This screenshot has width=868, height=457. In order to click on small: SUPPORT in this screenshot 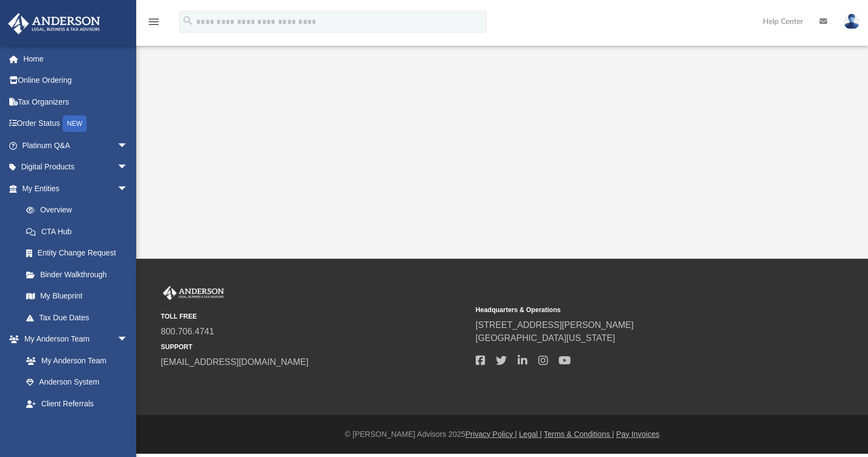, I will do `click(314, 347)`.